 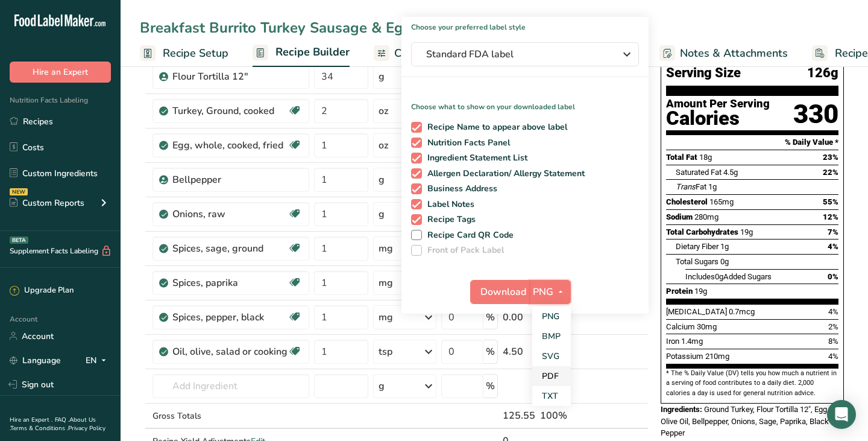 What do you see at coordinates (41, 290) in the screenshot?
I see `div: Upgrade Plan` at bounding box center [41, 290].